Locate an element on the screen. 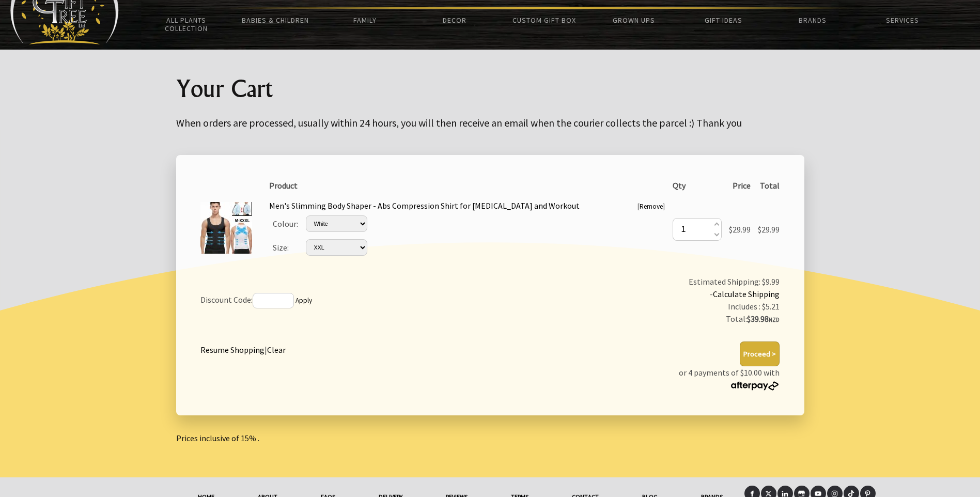 The height and width of the screenshot is (497, 980). span: NZD is located at coordinates (774, 319).